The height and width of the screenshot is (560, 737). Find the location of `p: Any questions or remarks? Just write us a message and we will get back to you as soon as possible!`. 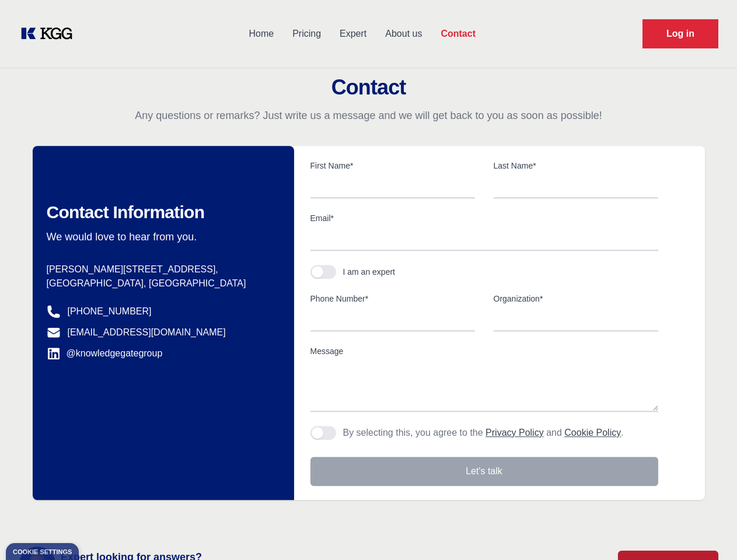

p: Any questions or remarks? Just write us a message and we will get back to you as soon as possible! is located at coordinates (368, 116).